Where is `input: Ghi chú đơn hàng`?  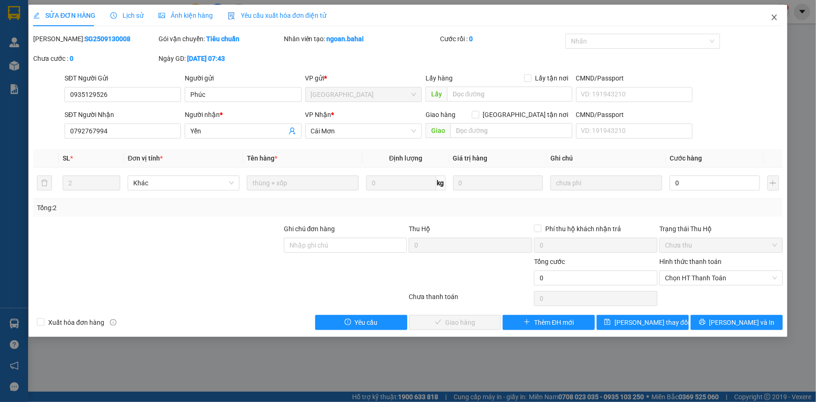 input: Ghi chú đơn hàng is located at coordinates (345, 245).